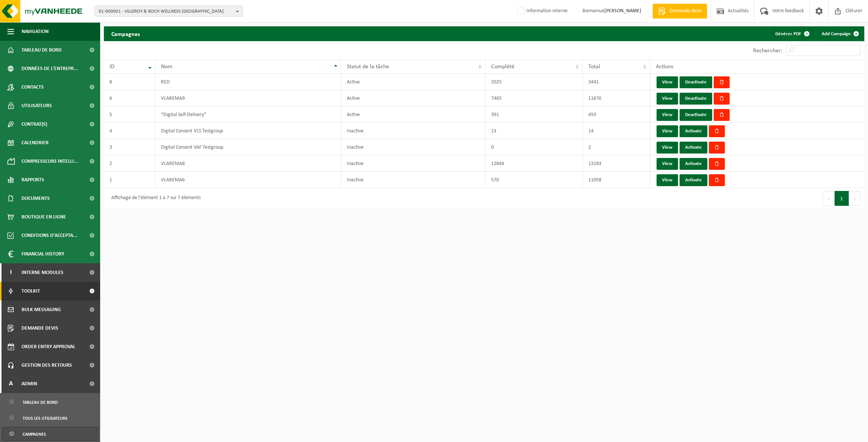 Image resolution: width=868 pixels, height=442 pixels. I want to click on span: Rapports, so click(32, 180).